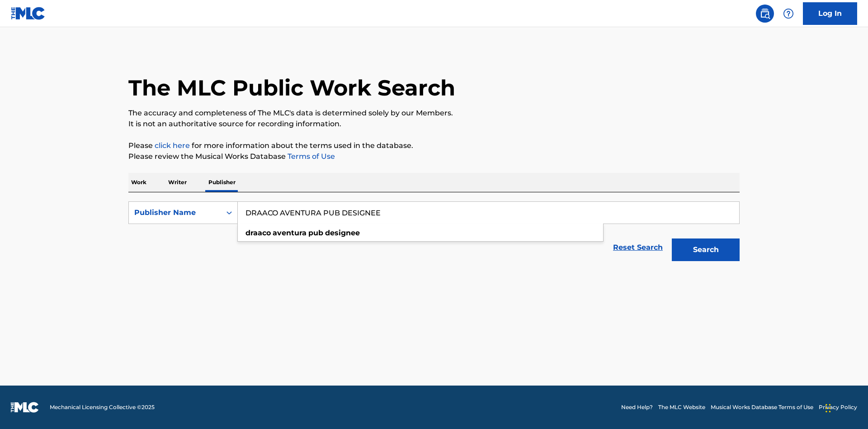  I want to click on span: Mechanical Licensing Collective © 2025, so click(102, 407).